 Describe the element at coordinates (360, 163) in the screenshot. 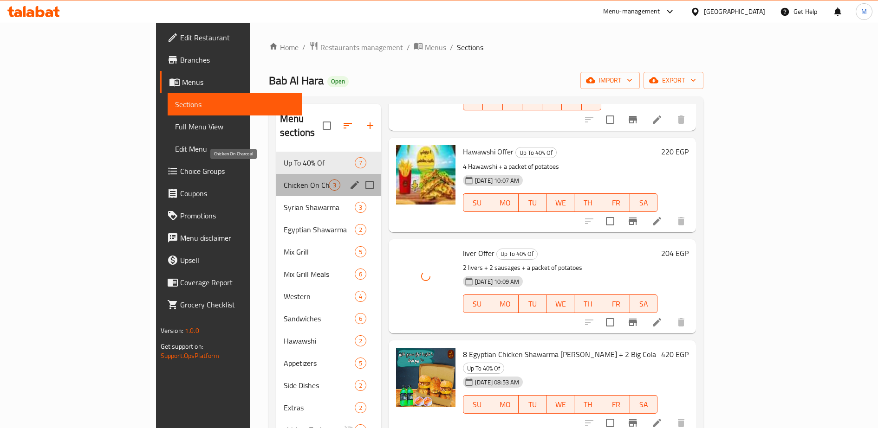

I see `span: 7` at that location.